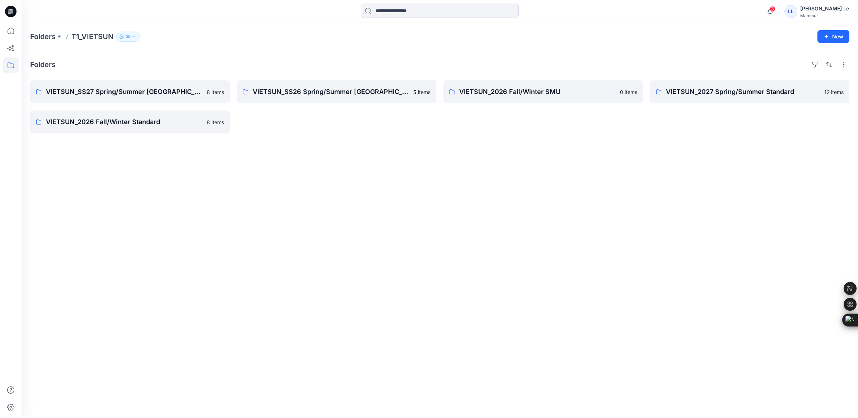  Describe the element at coordinates (750, 92) in the screenshot. I see `a: VIETSUN_2027 Spring/Summer Standard12 items` at that location.